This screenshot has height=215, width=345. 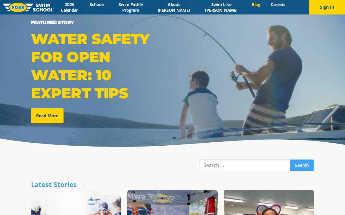 What do you see at coordinates (97, 4) in the screenshot?
I see `a: Schools` at bounding box center [97, 4].